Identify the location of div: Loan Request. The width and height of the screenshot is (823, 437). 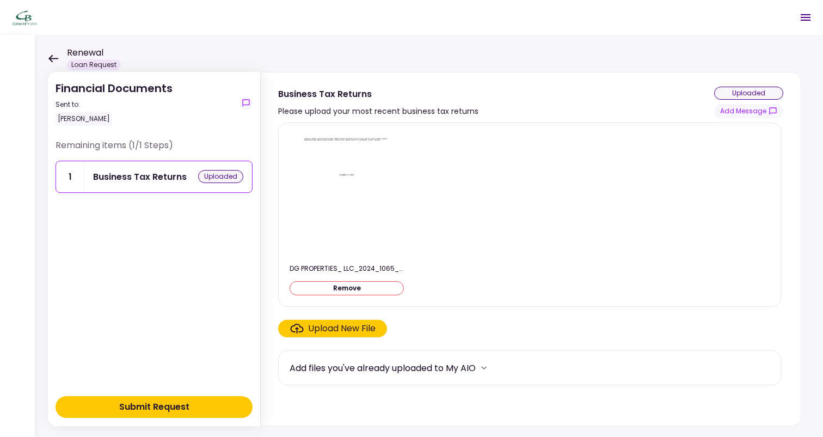
(94, 65).